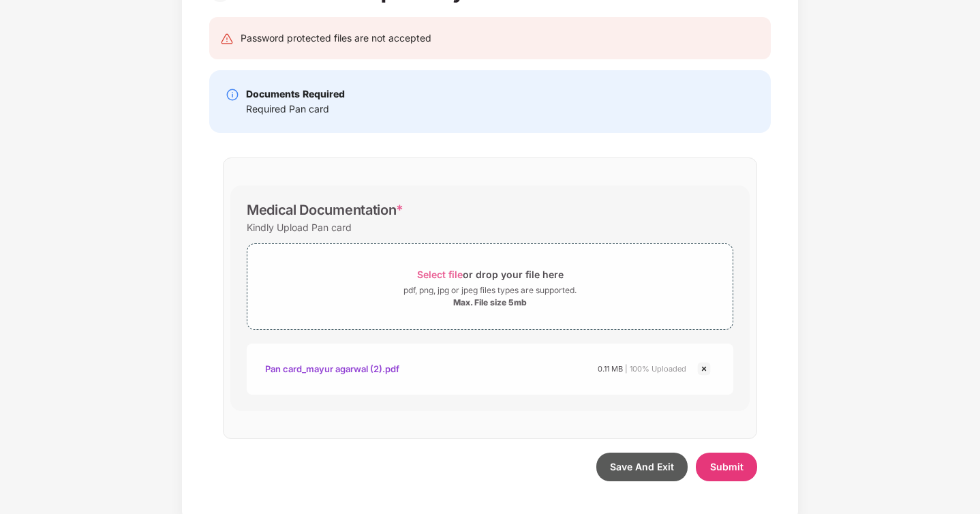  I want to click on button: Save And Exit, so click(642, 467).